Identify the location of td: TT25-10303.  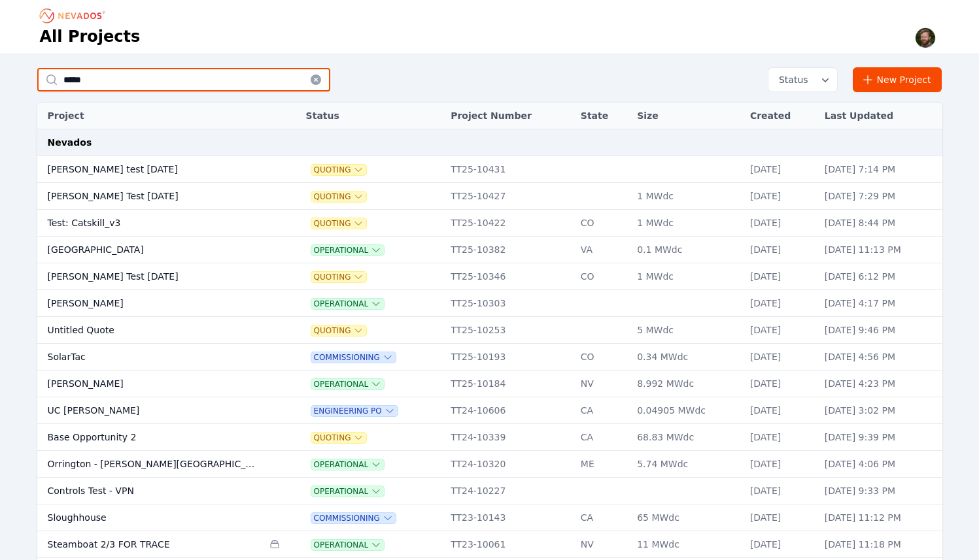
(509, 303).